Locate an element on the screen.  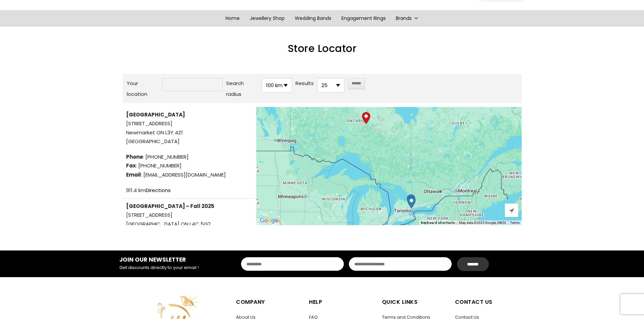
h5: Help is located at coordinates (342, 302).